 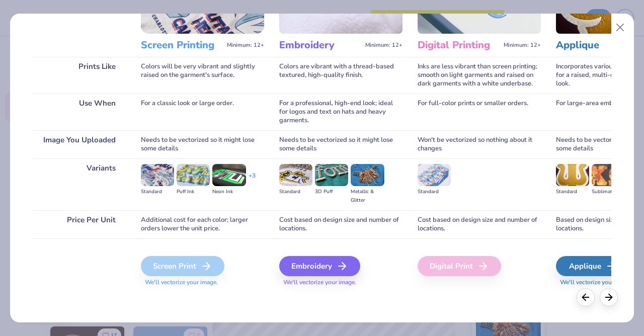 What do you see at coordinates (479, 112) in the screenshot?
I see `div: For full-color prints or smaller orders.` at bounding box center [479, 112].